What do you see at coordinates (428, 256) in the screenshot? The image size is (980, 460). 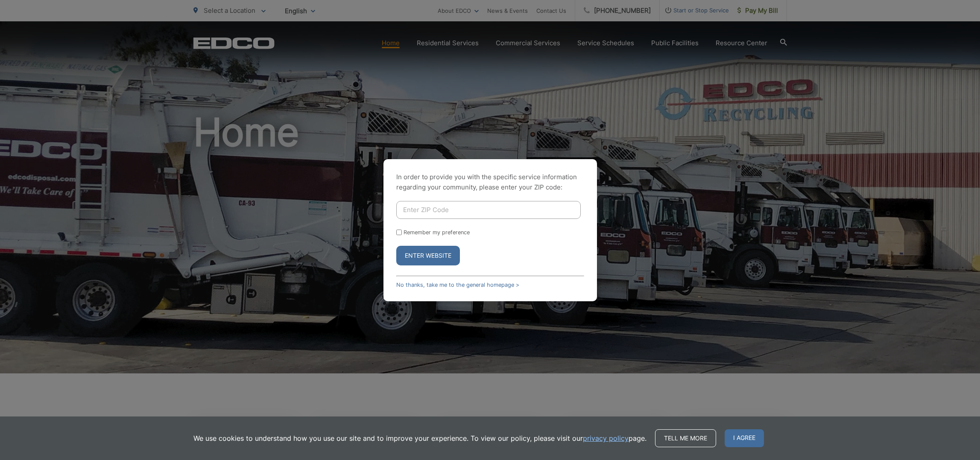 I see `button: Enter Website` at bounding box center [428, 256].